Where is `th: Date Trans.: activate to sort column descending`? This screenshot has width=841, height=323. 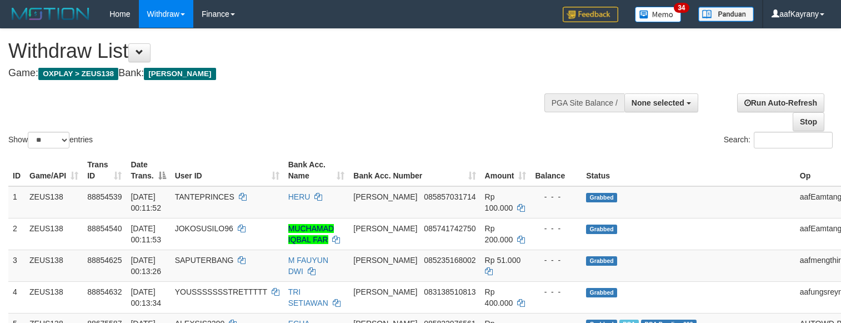 th: Date Trans.: activate to sort column descending is located at coordinates (148, 170).